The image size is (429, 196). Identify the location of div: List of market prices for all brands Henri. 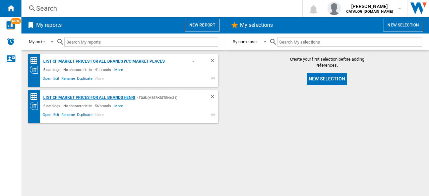
(88, 98).